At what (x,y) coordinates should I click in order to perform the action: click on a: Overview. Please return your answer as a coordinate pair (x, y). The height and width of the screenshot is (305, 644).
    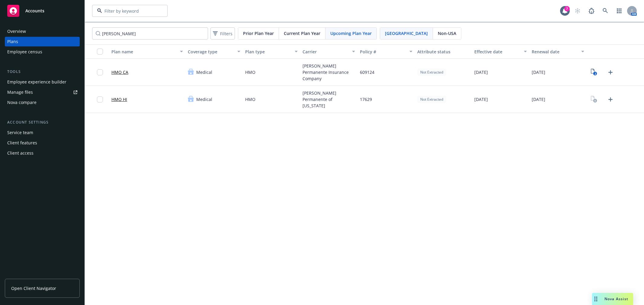
    Looking at the image, I should click on (42, 31).